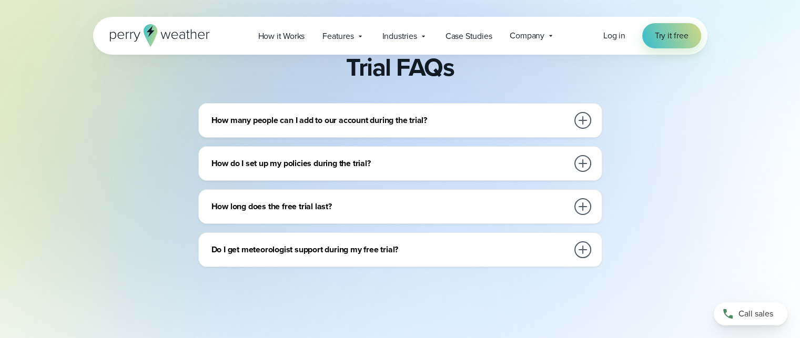 The image size is (800, 338). What do you see at coordinates (614, 35) in the screenshot?
I see `span: Log in` at bounding box center [614, 35].